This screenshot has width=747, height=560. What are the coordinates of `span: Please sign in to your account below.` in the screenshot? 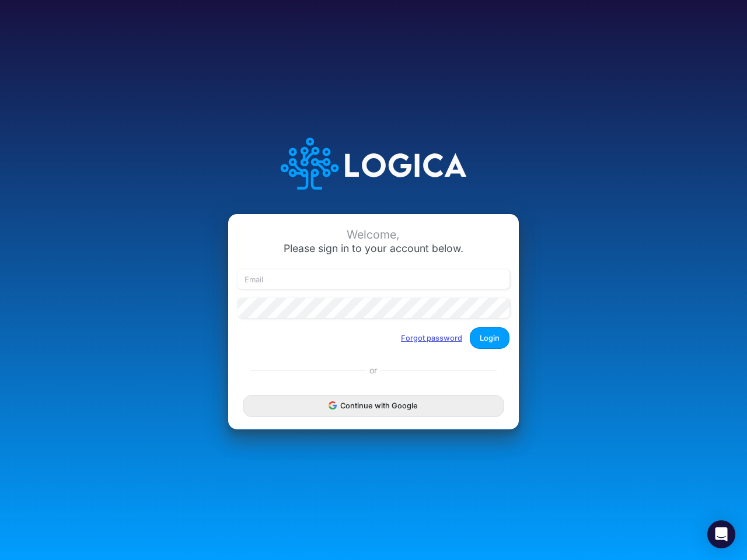 It's located at (373, 248).